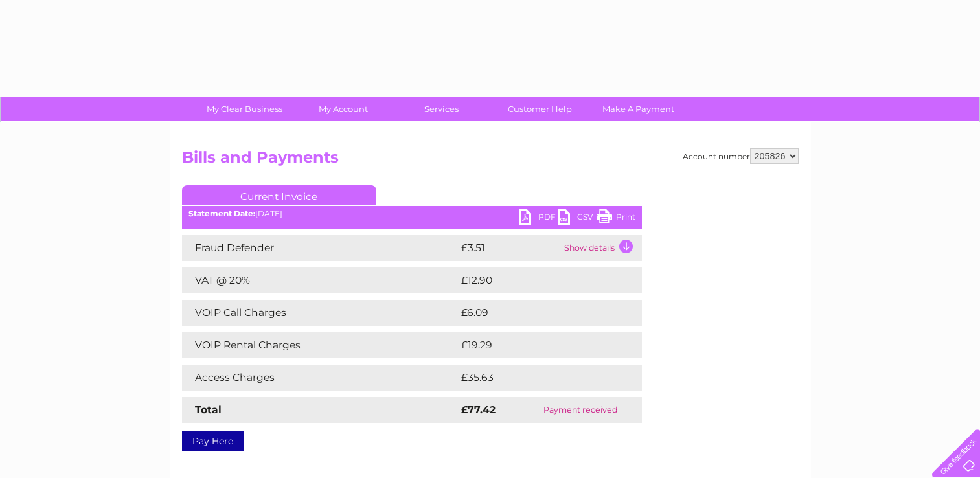 The height and width of the screenshot is (478, 980). What do you see at coordinates (212, 441) in the screenshot?
I see `a: Pay Here` at bounding box center [212, 441].